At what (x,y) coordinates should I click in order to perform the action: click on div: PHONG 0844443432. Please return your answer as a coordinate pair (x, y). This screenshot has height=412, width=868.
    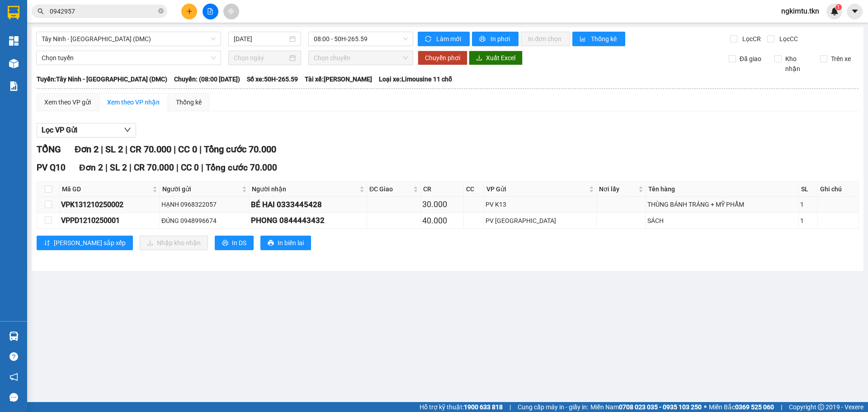
    Looking at the image, I should click on (308, 220).